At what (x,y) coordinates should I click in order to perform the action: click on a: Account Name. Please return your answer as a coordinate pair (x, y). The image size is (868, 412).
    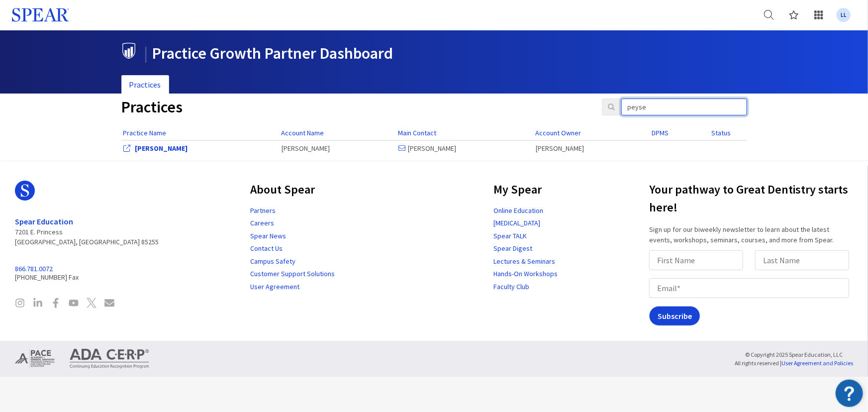
    Looking at the image, I should click on (302, 133).